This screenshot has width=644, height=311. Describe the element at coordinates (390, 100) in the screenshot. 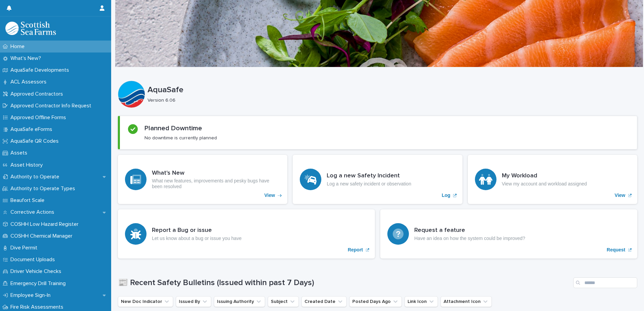

I see `p: Version 6.06` at that location.